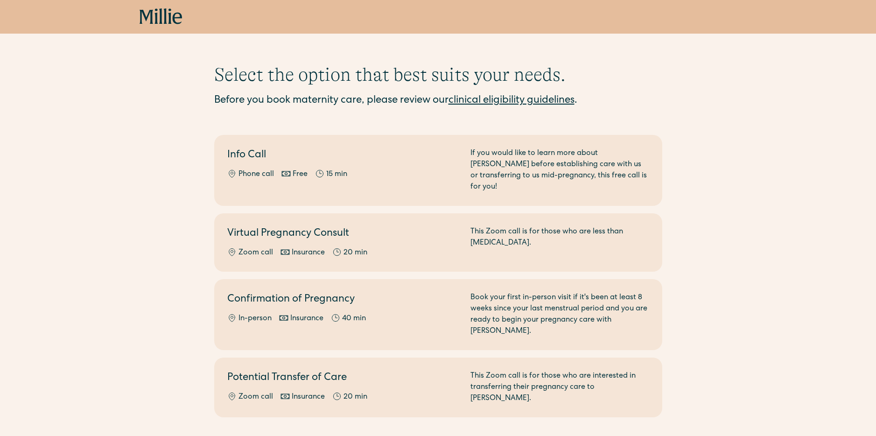  I want to click on div: Phone call, so click(256, 175).